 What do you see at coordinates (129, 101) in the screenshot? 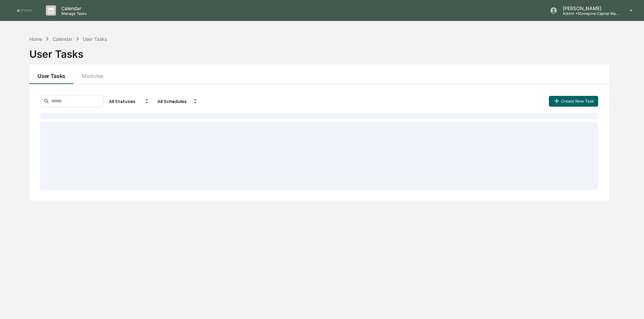
I see `div: All Statuses` at bounding box center [129, 101].